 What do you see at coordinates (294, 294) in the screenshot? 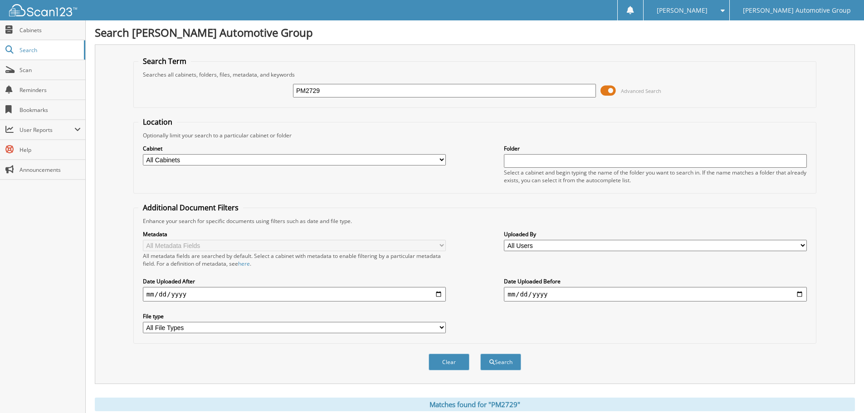
I see `input: start` at bounding box center [294, 294].